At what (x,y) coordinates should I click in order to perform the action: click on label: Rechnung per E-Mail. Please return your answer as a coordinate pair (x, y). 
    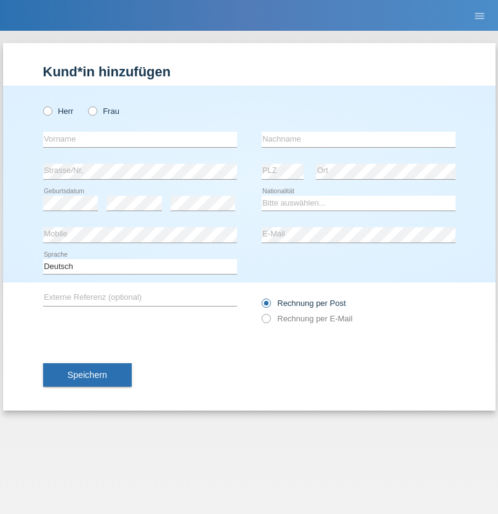
    Looking at the image, I should click on (307, 318).